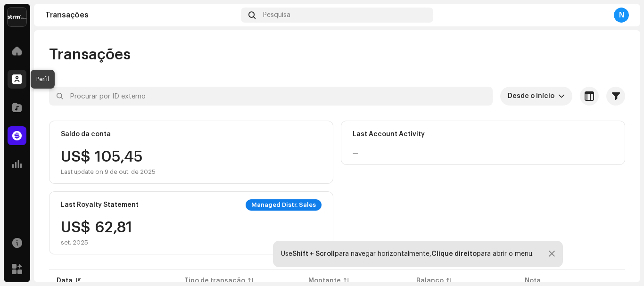 The image size is (644, 286). What do you see at coordinates (454, 254) in the screenshot?
I see `strong: Clique direito` at bounding box center [454, 254].